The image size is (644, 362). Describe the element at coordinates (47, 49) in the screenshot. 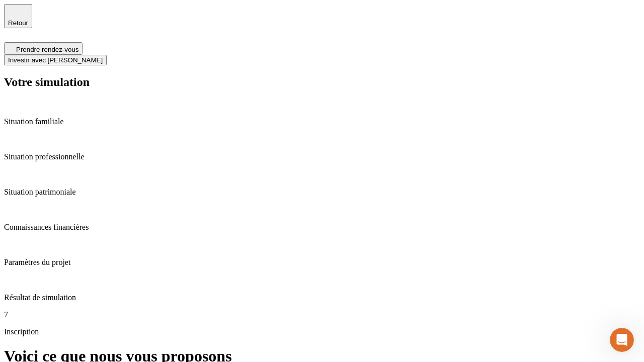

I see `span: Prendre rendez-vous` at that location.